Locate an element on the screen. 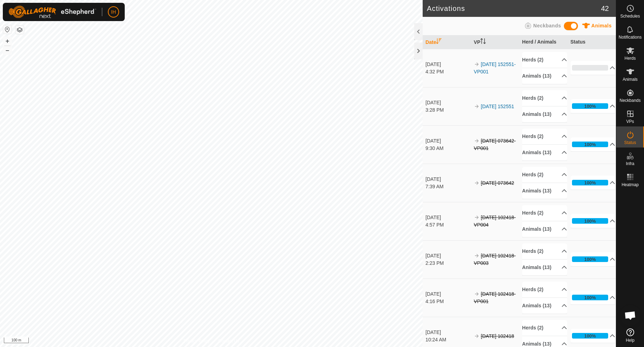  span: VPs is located at coordinates (630, 121).